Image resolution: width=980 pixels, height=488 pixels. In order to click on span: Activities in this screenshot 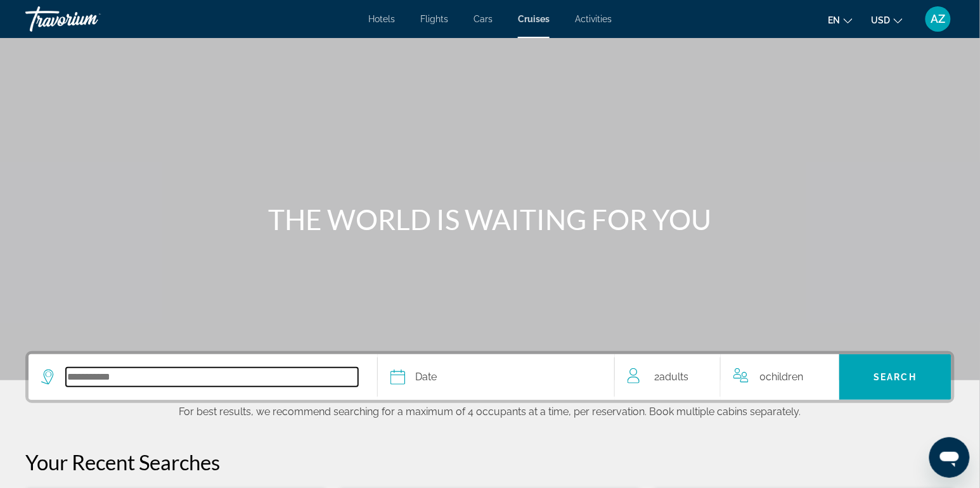, I will do `click(594, 19)`.